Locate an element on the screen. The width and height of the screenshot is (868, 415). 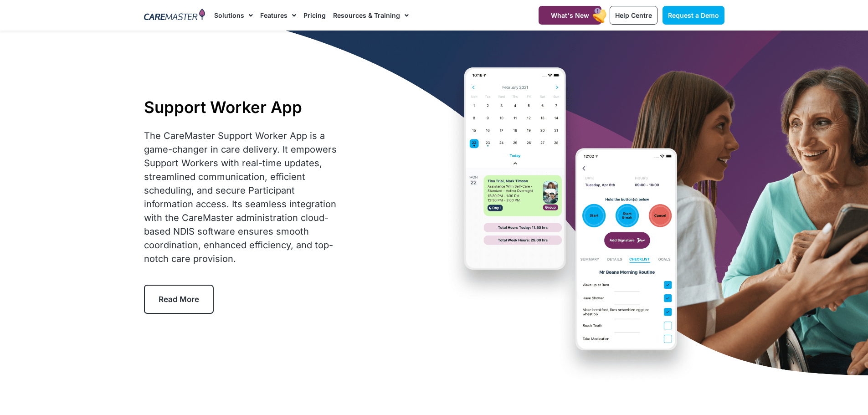
span: What's New is located at coordinates (570, 15).